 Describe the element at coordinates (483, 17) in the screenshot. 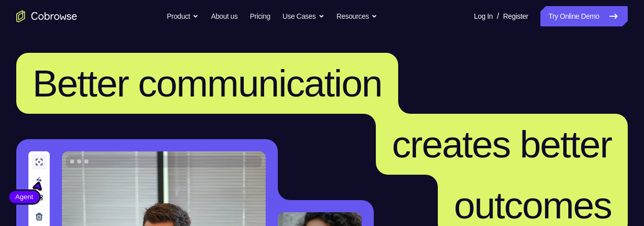

I see `a: Log In` at that location.